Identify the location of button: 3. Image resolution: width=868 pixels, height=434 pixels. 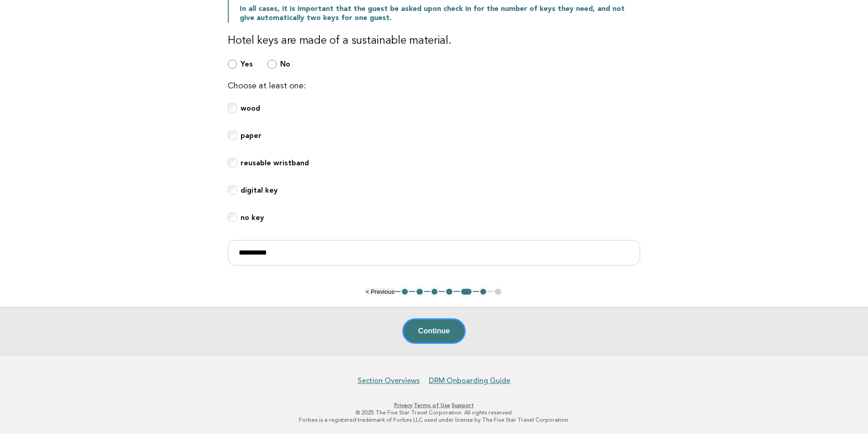
(435, 292).